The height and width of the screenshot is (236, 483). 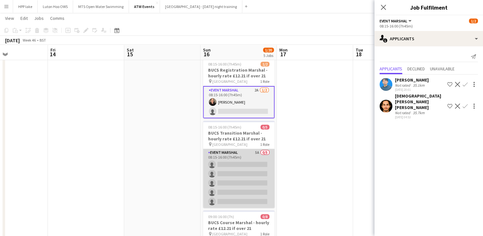 What do you see at coordinates (53, 50) in the screenshot?
I see `span: Fri` at bounding box center [53, 50].